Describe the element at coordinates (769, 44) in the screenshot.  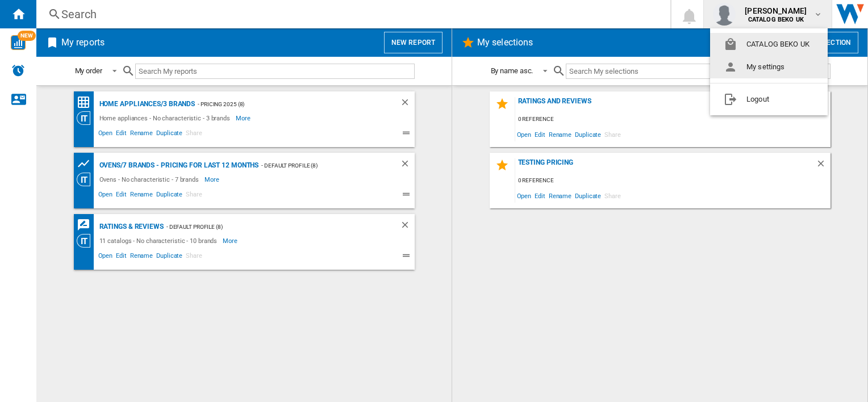
I see `md-menu-item: CATALOG BEKO UK` at that location.